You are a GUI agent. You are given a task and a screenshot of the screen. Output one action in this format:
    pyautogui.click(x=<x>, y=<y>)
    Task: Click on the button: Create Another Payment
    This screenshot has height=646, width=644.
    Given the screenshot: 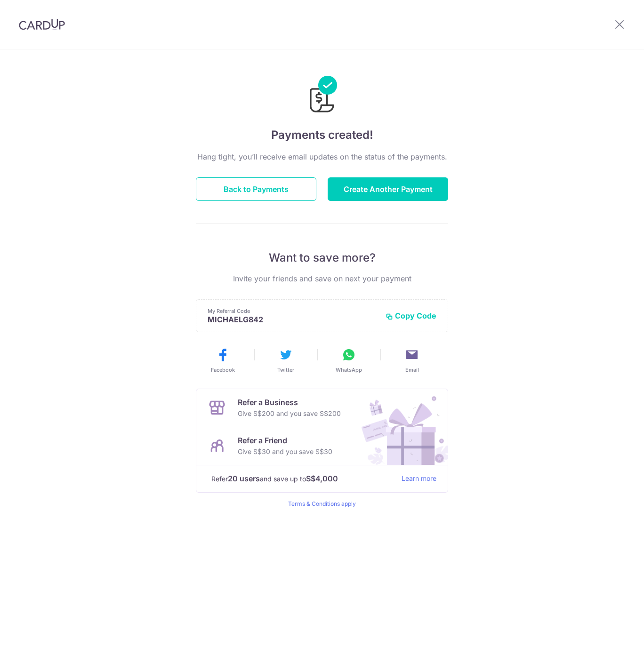 What is the action you would take?
    pyautogui.click(x=388, y=189)
    